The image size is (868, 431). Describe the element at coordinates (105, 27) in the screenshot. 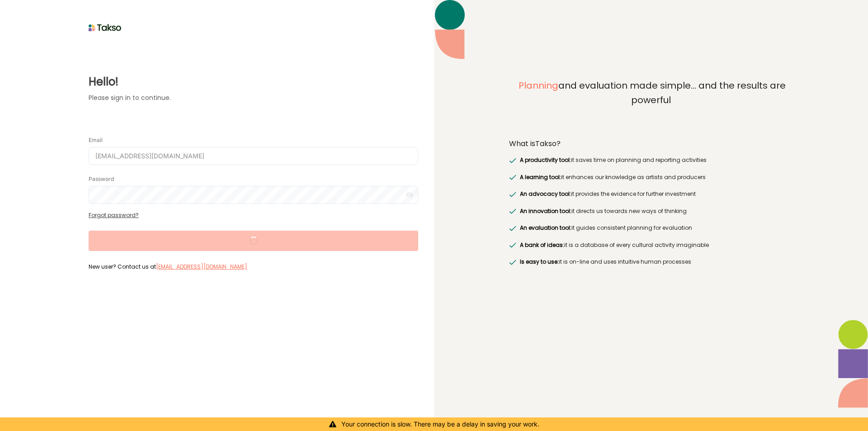

I see `img: taksoLoginLogo` at that location.